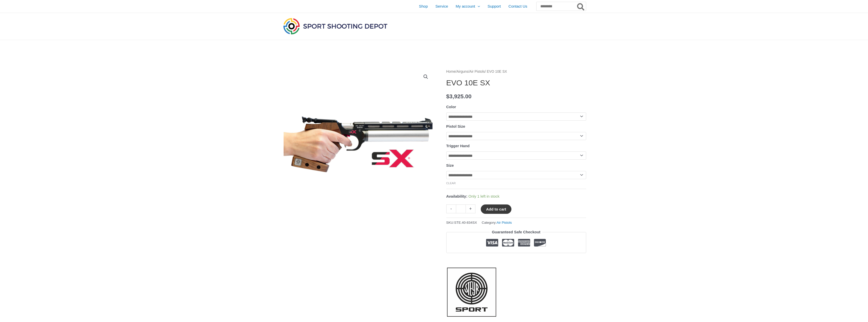 The image size is (868, 322). What do you see at coordinates (335, 26) in the screenshot?
I see `img: Sport Shooting Depot` at bounding box center [335, 26].